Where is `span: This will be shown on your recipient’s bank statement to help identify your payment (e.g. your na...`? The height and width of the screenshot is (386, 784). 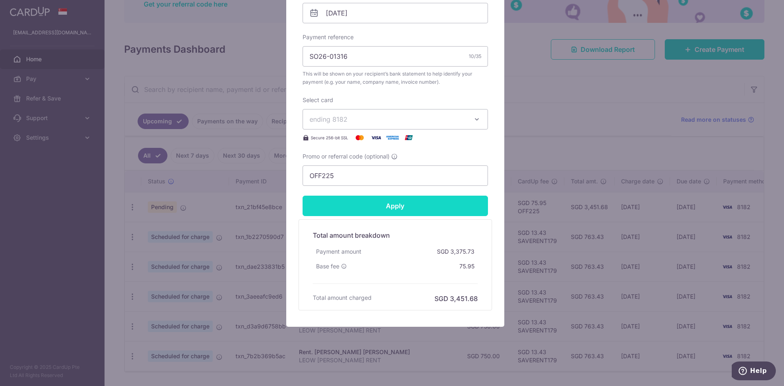 span: This will be shown on your recipient’s bank statement to help identify your payment (e.g. your na... is located at coordinates (395, 78).